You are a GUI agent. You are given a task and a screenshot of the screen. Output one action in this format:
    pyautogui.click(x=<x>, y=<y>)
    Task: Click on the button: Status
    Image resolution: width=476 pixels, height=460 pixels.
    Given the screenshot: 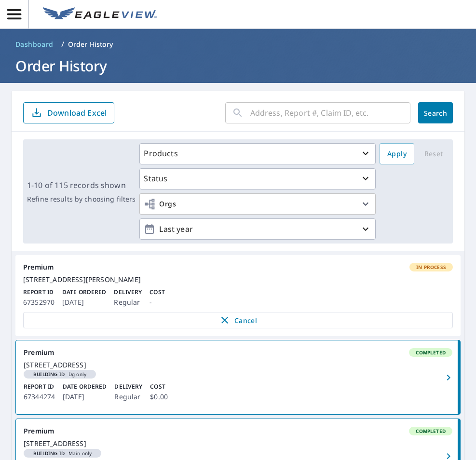 What is the action you would take?
    pyautogui.click(x=257, y=179)
    